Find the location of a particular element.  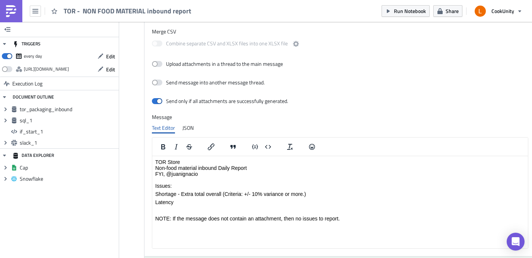

div: Text Editor is located at coordinates (163, 128).